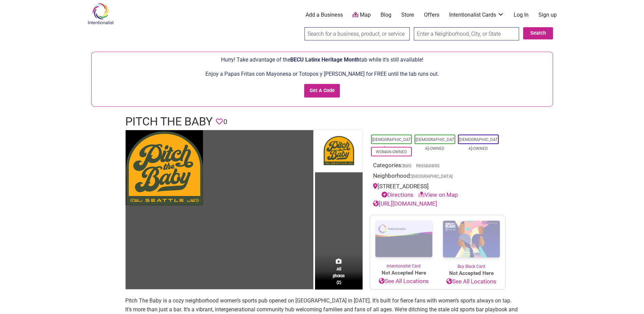  What do you see at coordinates (358, 34) in the screenshot?
I see `input: Search for a business, product, or service` at bounding box center [358, 34].